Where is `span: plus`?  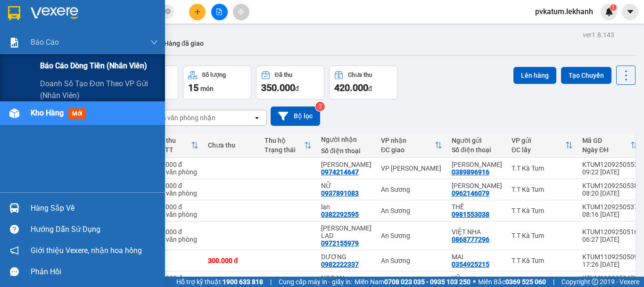 span: plus is located at coordinates (197, 12).